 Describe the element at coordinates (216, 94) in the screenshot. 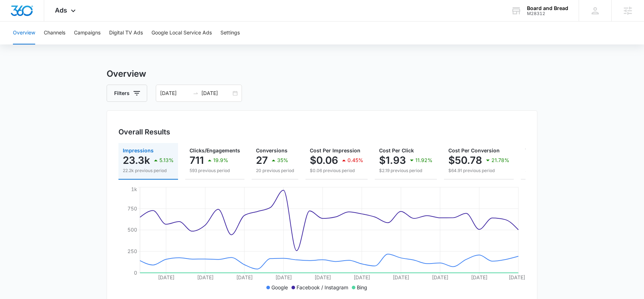

I see `input: End date` at that location.